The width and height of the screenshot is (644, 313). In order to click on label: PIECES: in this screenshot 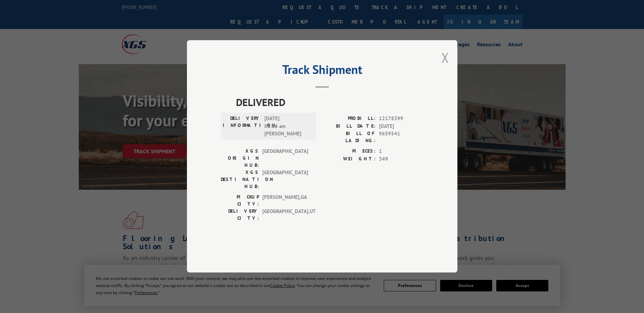, I will do `click(349, 152)`.